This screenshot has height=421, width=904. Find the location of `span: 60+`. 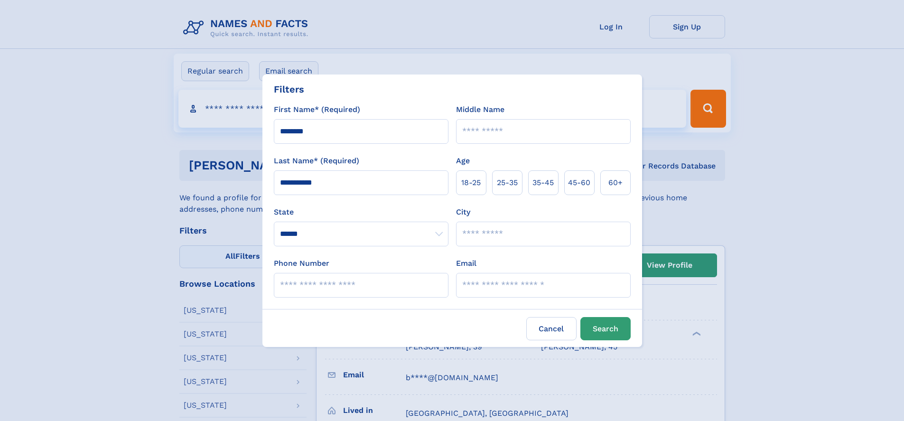

span: 60+ is located at coordinates (616, 183).